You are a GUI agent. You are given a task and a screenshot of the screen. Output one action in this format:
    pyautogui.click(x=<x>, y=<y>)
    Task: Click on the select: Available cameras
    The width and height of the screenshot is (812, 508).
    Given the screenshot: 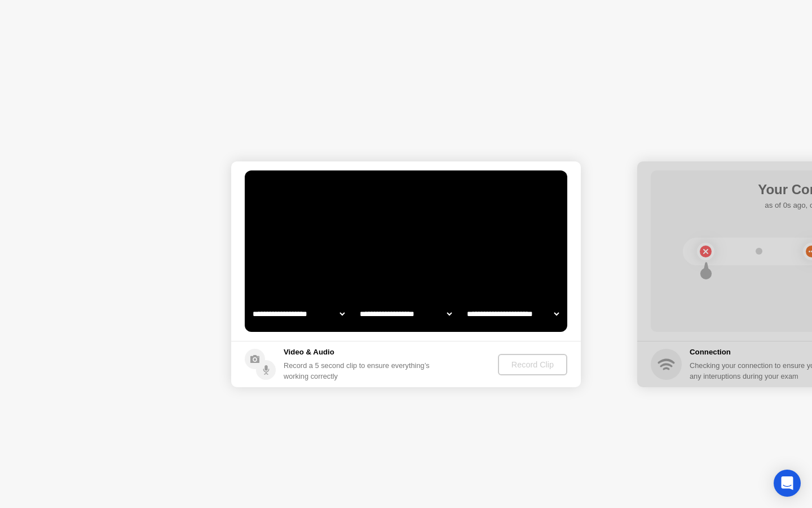 What is the action you would take?
    pyautogui.click(x=299, y=314)
    